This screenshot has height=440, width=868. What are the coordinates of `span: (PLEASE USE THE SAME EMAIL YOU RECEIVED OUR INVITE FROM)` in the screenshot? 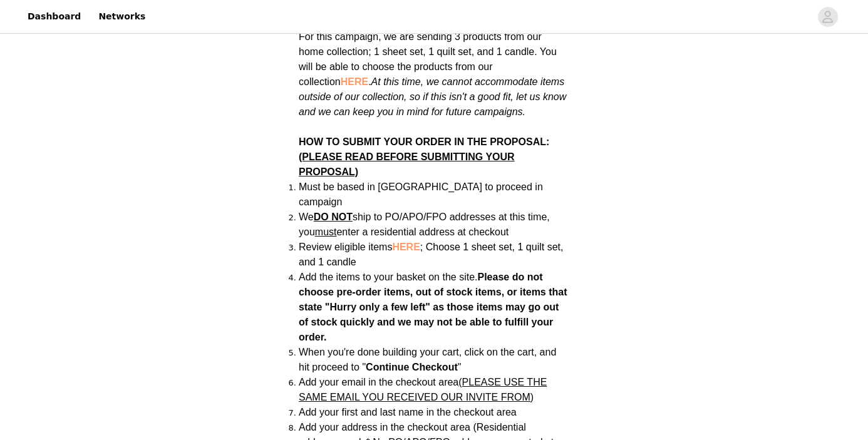 It's located at (422, 389).